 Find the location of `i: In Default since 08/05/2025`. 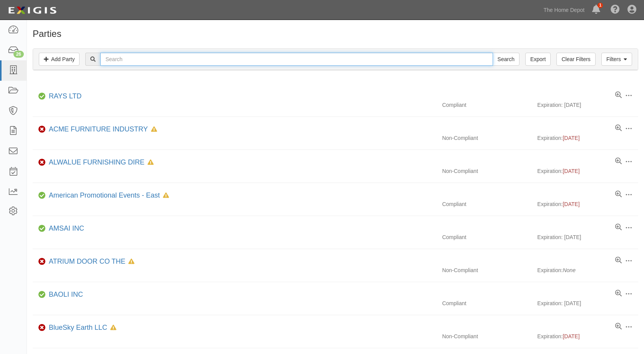

i: In Default since 08/05/2025 is located at coordinates (154, 130).